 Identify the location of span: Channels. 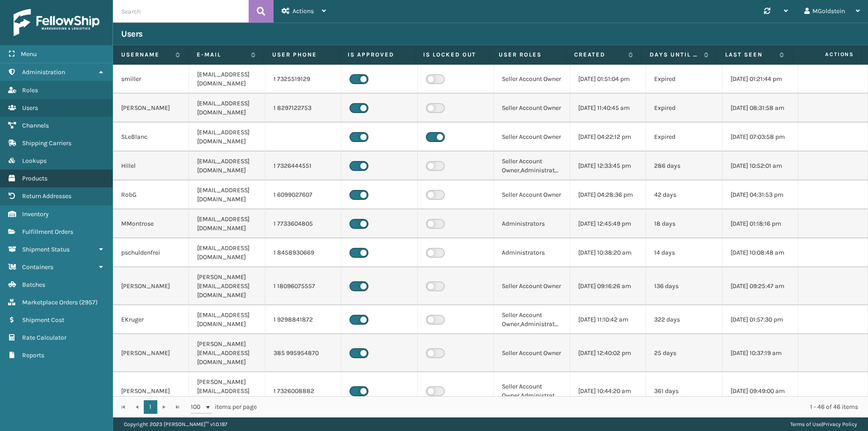
(35, 125).